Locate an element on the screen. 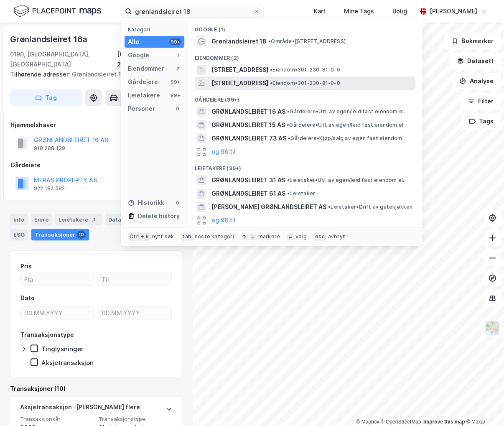 The width and height of the screenshot is (504, 426). img: Z is located at coordinates (493, 328).